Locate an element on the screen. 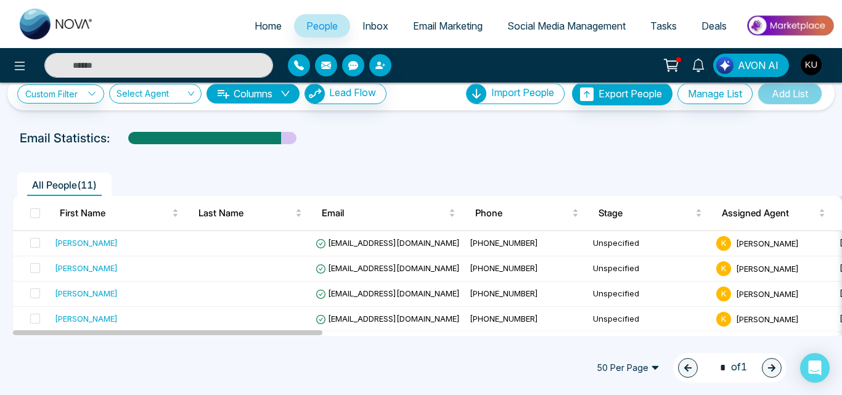 The height and width of the screenshot is (395, 842). span: First Name is located at coordinates (115, 213).